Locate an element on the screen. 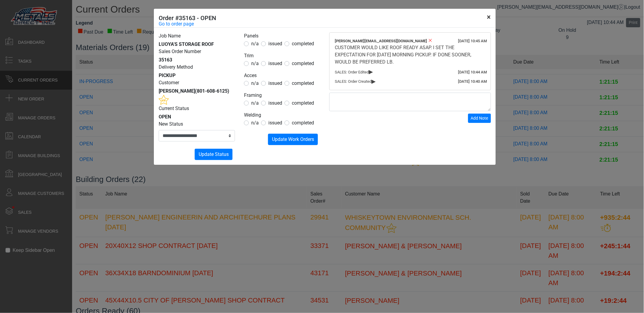  div: 35163 is located at coordinates (197, 60).